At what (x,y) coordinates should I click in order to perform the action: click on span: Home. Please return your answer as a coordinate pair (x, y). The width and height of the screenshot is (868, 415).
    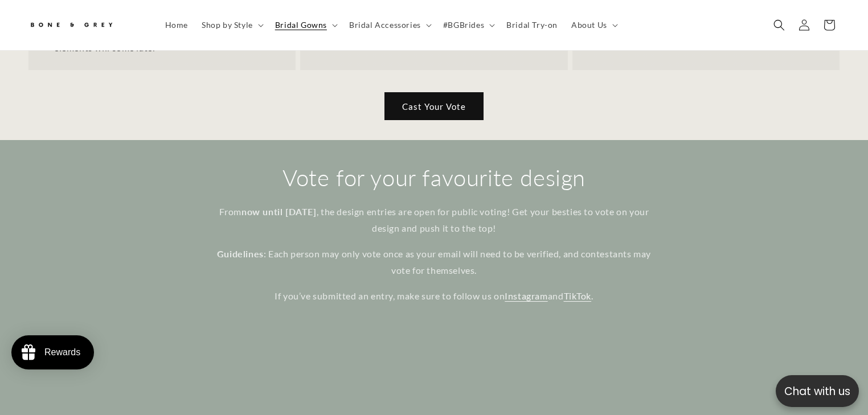
    Looking at the image, I should click on (176, 25).